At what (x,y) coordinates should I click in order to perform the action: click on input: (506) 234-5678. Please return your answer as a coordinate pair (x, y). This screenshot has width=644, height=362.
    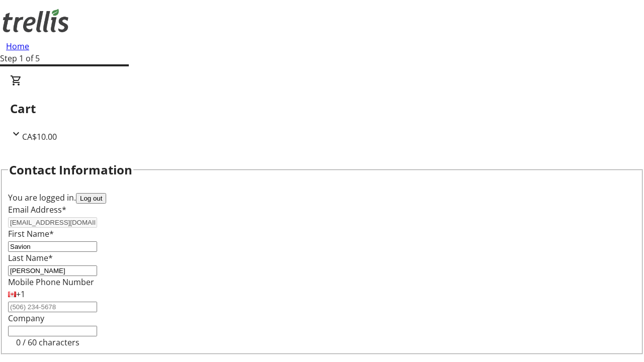
    Looking at the image, I should click on (52, 307).